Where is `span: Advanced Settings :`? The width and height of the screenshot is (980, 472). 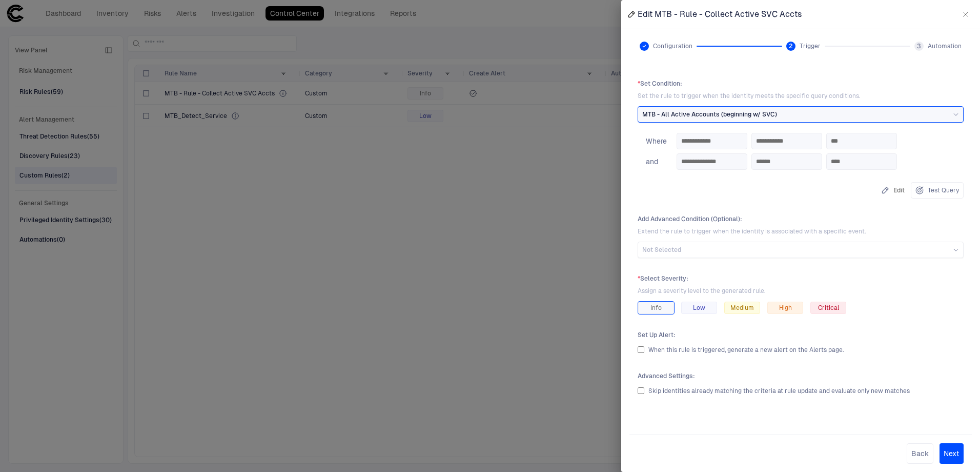 span: Advanced Settings : is located at coordinates (801, 376).